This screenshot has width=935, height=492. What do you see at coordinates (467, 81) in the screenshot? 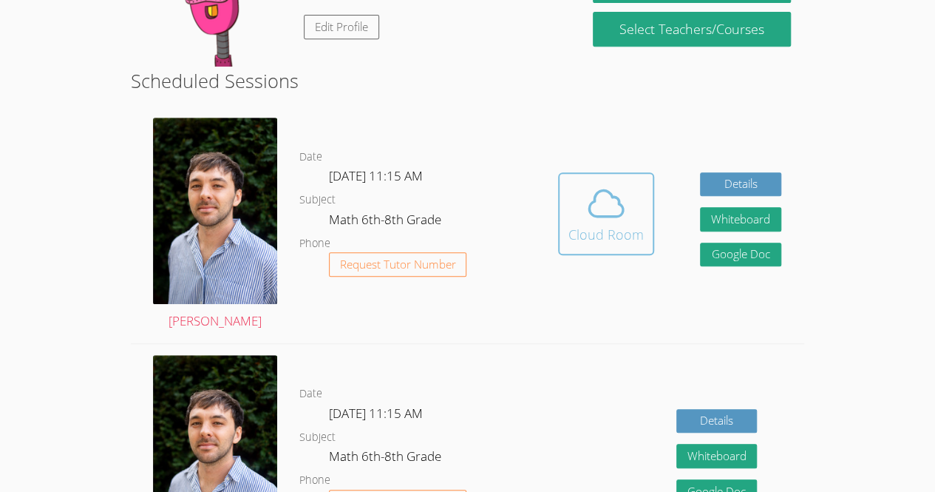
I see `h2: Scheduled Sessions` at bounding box center [467, 81].